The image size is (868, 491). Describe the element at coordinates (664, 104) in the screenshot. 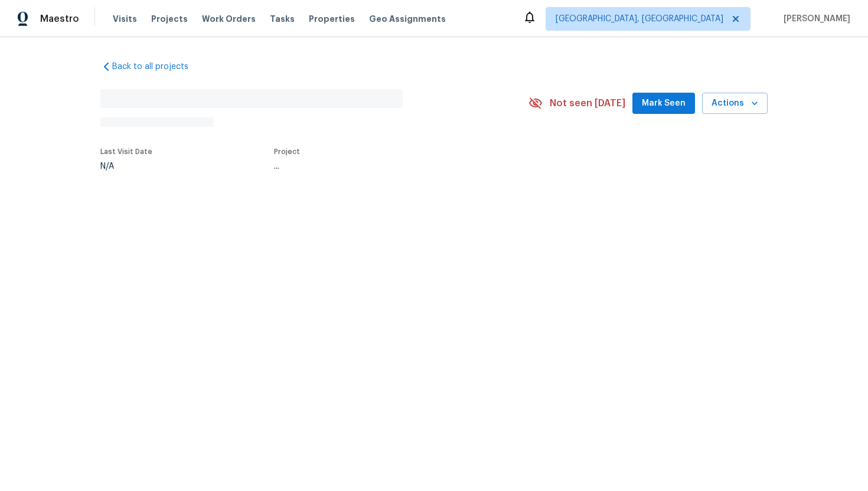

I see `button: Mark Seen` at that location.